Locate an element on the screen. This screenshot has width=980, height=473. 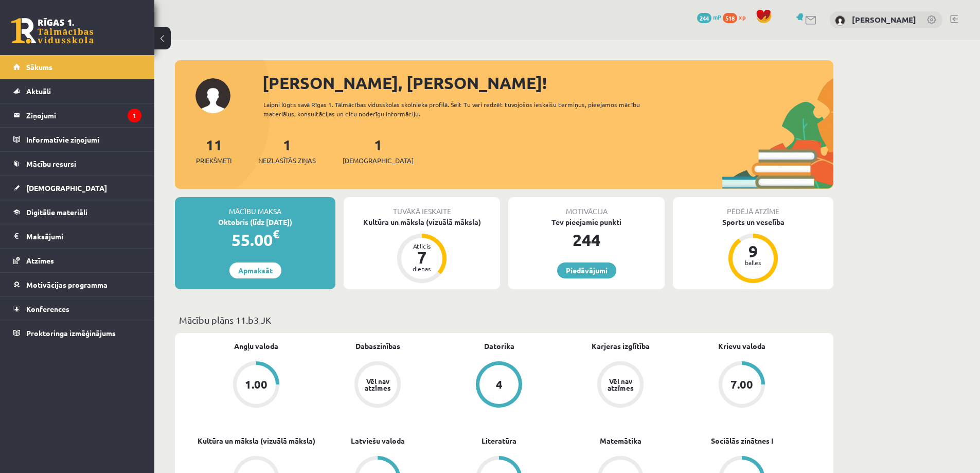
a: 1Neizlasītās ziņas is located at coordinates (287, 151).